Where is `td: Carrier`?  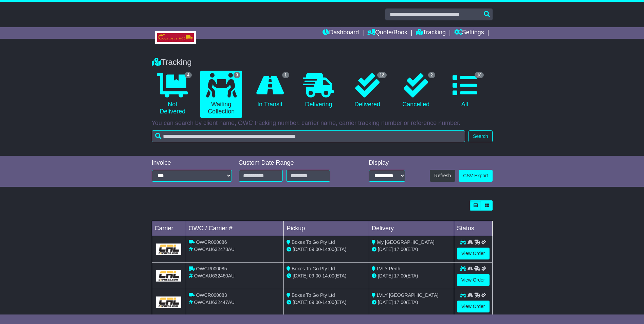
td: Carrier is located at coordinates (169, 229).